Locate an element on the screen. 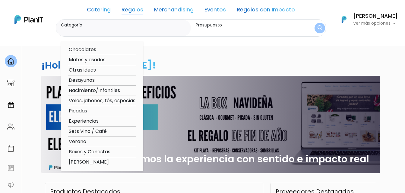 The image size is (405, 193). label: Categoría is located at coordinates (125, 25).